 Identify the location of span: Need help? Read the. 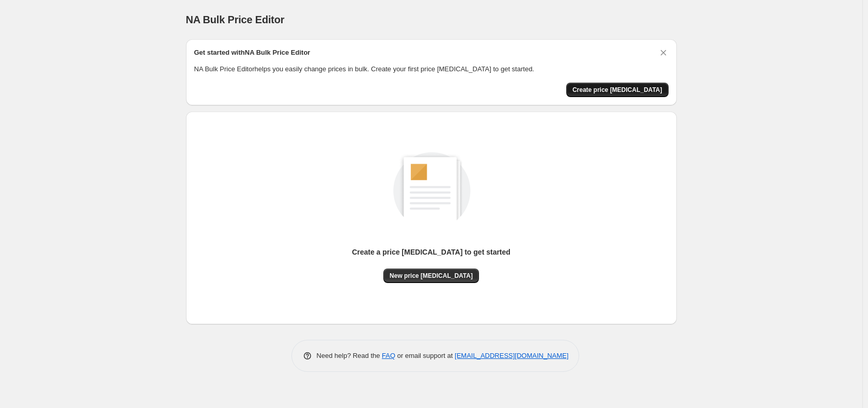
(350, 355).